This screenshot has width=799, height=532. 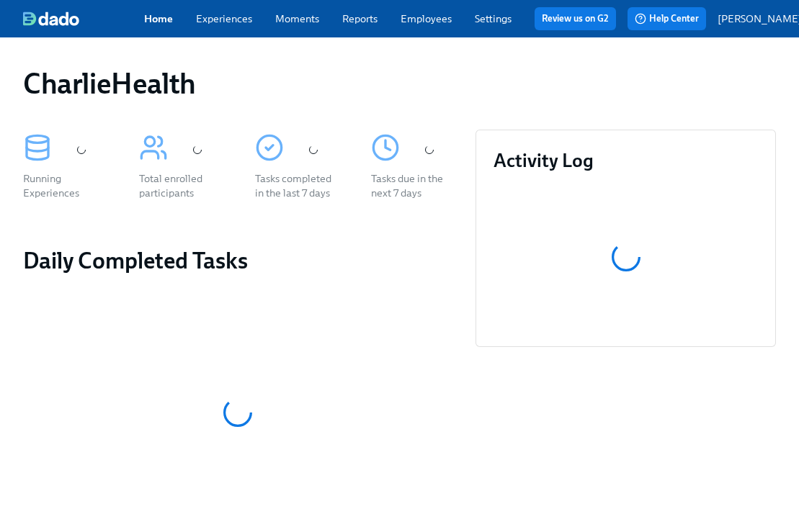 What do you see at coordinates (159, 19) in the screenshot?
I see `a: Home` at bounding box center [159, 19].